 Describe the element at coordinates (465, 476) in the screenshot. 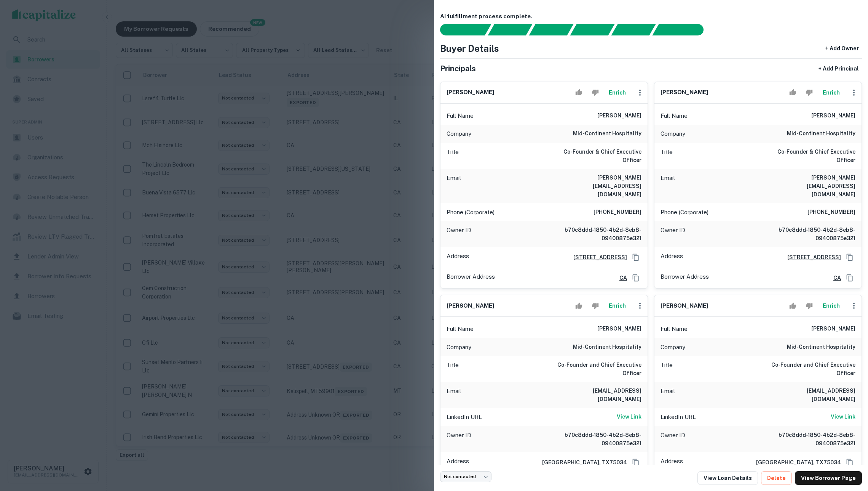

I see `div: Not contacted` at that location.